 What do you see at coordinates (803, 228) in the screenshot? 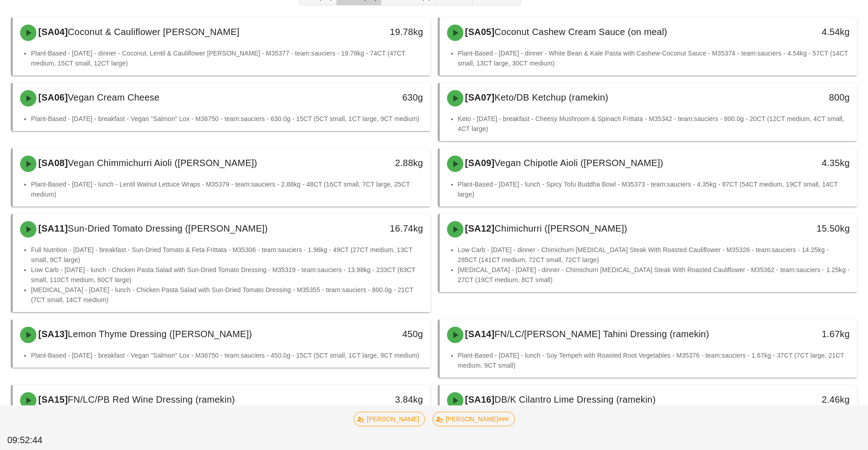
I see `div: 15.50kg` at bounding box center [803, 228].